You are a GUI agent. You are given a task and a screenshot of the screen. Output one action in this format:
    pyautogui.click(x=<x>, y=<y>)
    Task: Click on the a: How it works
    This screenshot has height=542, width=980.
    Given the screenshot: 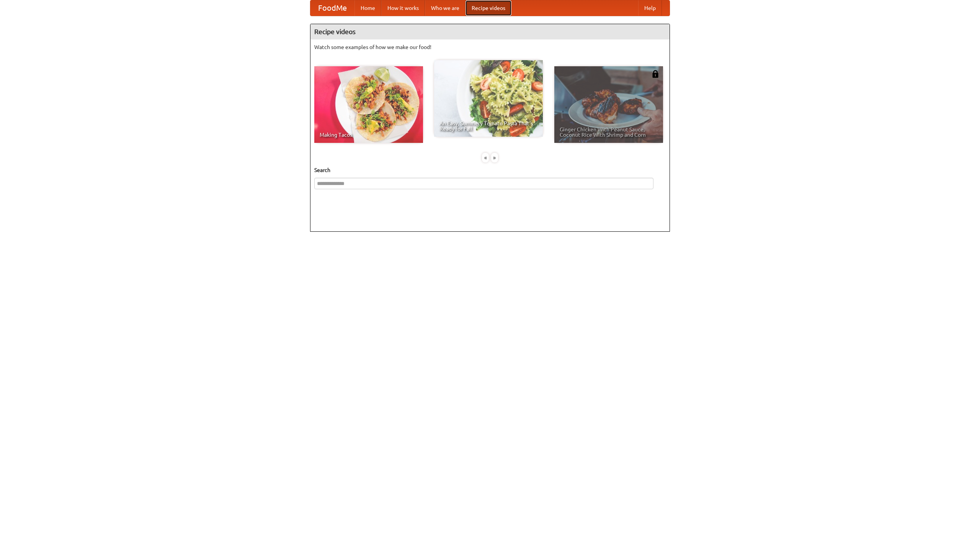 What is the action you would take?
    pyautogui.click(x=403, y=8)
    